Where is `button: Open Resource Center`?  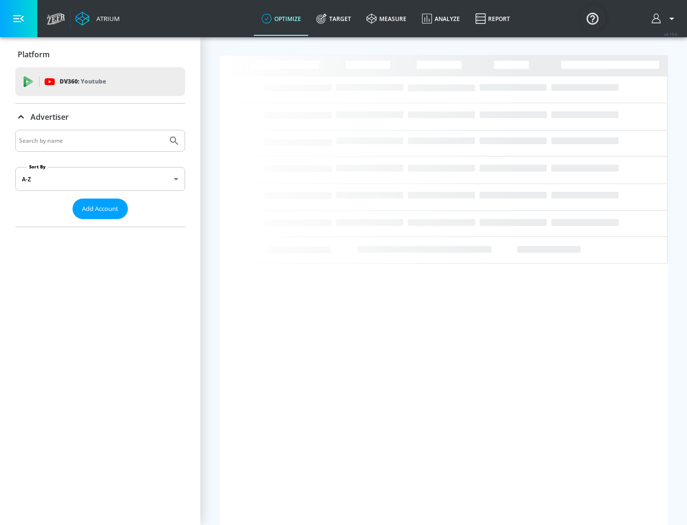 button: Open Resource Center is located at coordinates (592, 18).